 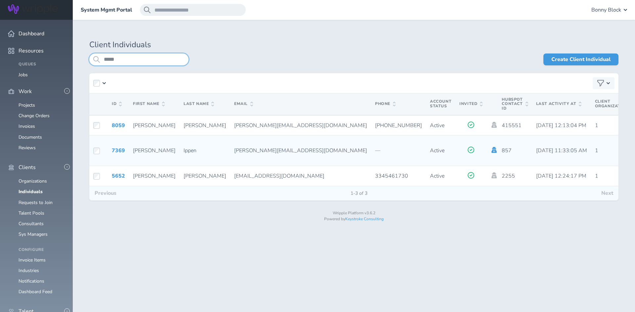 What do you see at coordinates (507, 151) in the screenshot?
I see `span: 857` at bounding box center [507, 151].